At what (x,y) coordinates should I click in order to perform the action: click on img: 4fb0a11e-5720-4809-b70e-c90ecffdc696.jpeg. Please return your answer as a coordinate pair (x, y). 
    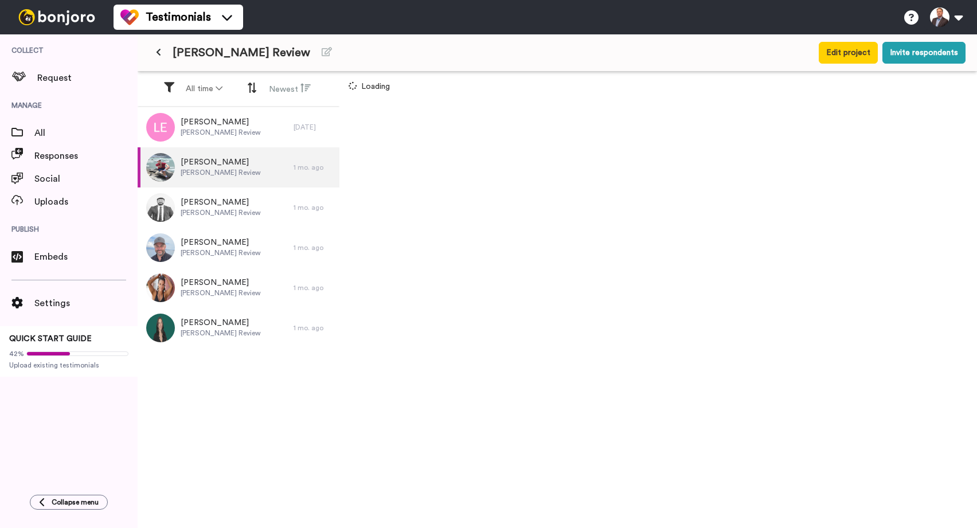
    Looking at the image, I should click on (161, 288).